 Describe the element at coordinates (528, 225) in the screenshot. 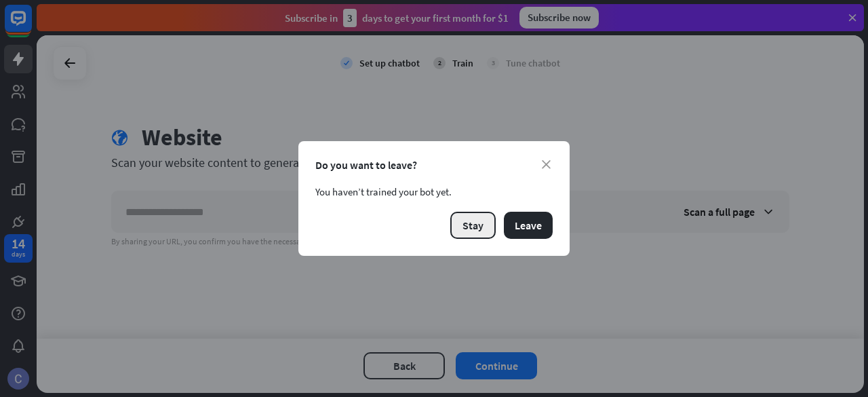

I see `button: Leave` at that location.